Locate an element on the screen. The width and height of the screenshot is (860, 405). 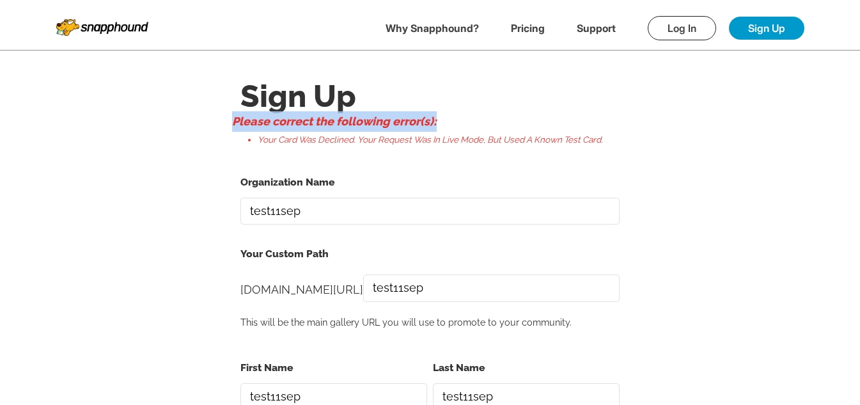
li: Your card was declined. Your request was in live mode, but used a known test card. is located at coordinates (443, 139).